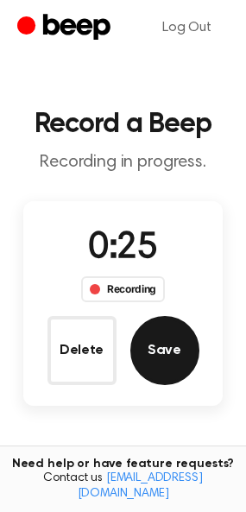 This screenshot has width=246, height=512. I want to click on p: Recording in progress., so click(123, 162).